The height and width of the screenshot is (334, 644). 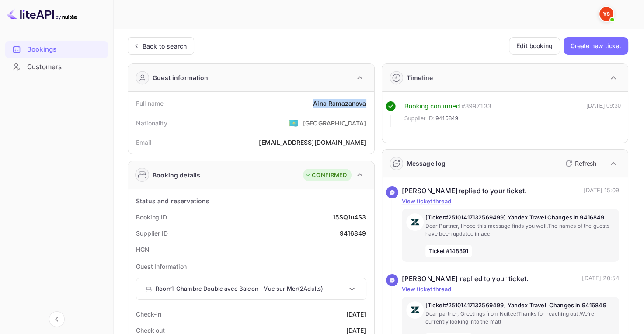 What do you see at coordinates (520, 306) in the screenshot?
I see `p: [Ticket#25101417132569499] Yandex Travel. Changes in 9416849` at bounding box center [520, 306].